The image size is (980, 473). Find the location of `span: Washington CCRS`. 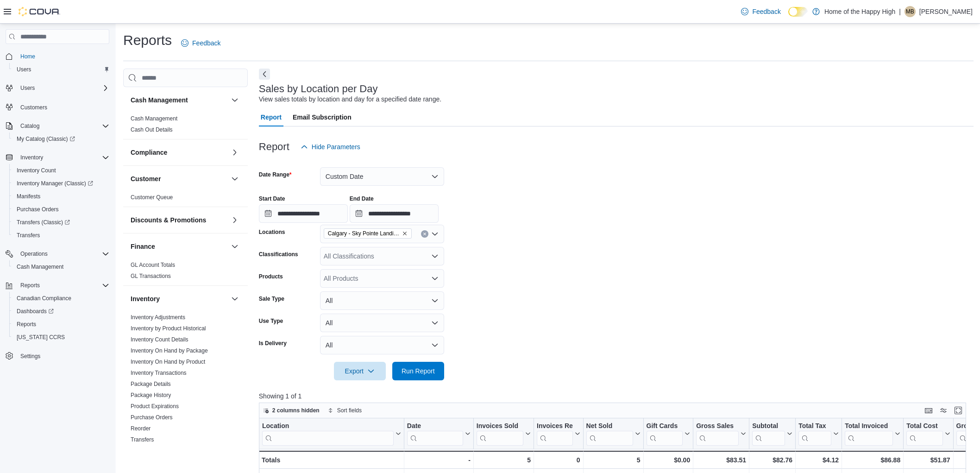

span: Washington CCRS is located at coordinates (61, 337).